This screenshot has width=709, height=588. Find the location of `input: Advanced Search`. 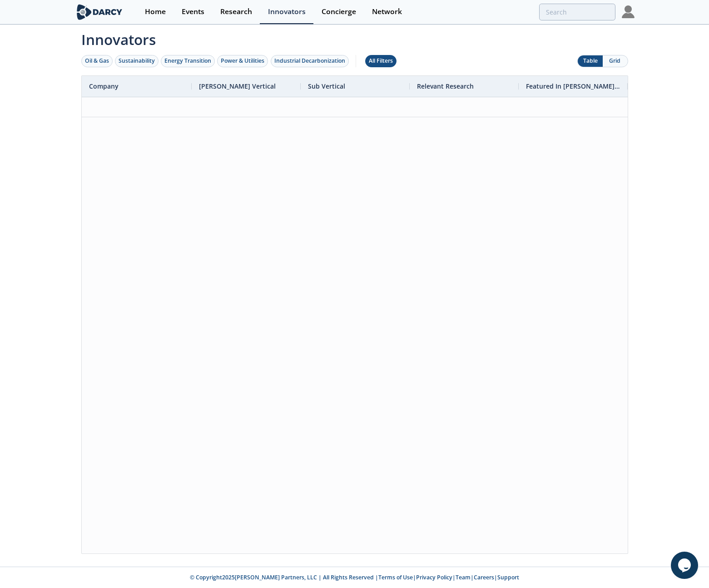

input: Advanced Search is located at coordinates (577, 12).